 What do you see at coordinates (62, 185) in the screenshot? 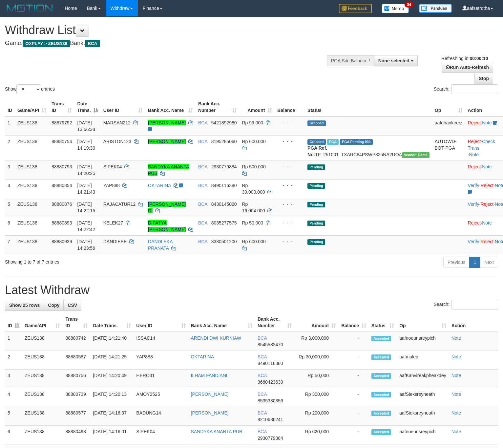
I see `span: 88880854` at bounding box center [62, 185].